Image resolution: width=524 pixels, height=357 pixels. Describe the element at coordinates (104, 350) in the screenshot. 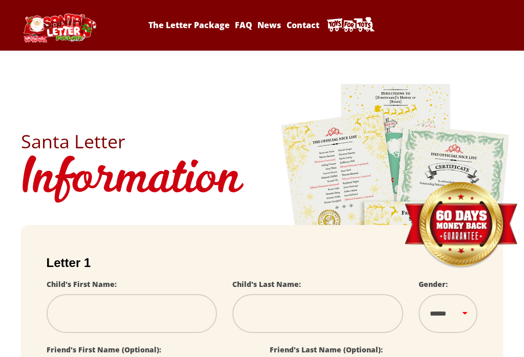

I see `label: Friend's First Name (Optional):` at that location.